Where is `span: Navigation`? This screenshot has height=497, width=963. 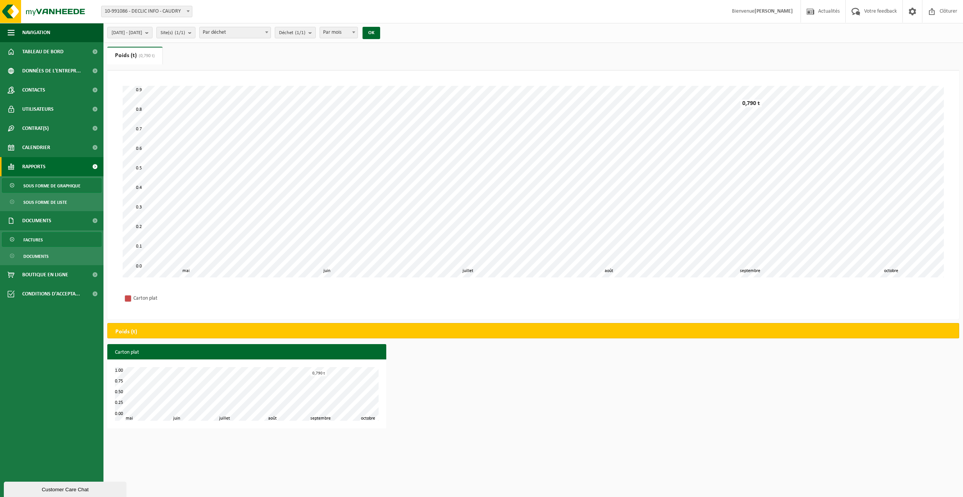 span: Navigation is located at coordinates (36, 33).